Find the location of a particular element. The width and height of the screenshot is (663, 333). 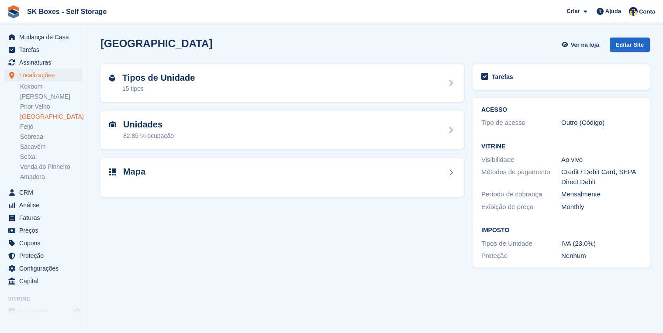

span: Análise is located at coordinates (45, 205).